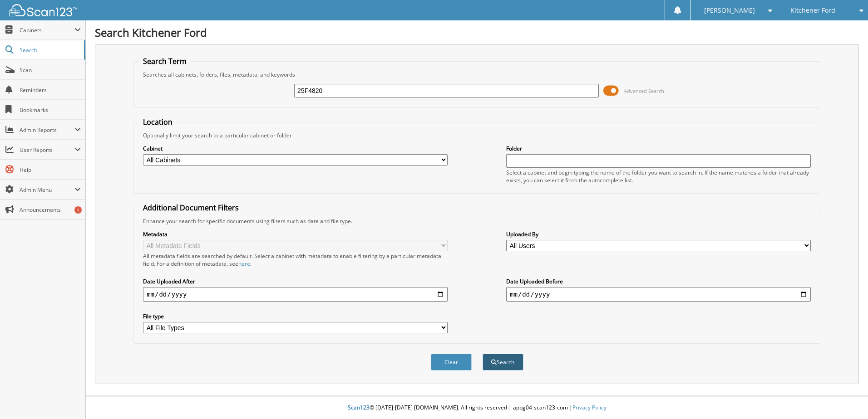  What do you see at coordinates (658, 295) in the screenshot?
I see `input: end` at bounding box center [658, 295].